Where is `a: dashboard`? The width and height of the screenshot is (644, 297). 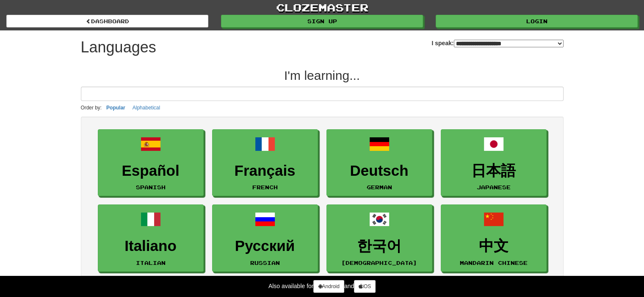 a: dashboard is located at coordinates (107, 21).